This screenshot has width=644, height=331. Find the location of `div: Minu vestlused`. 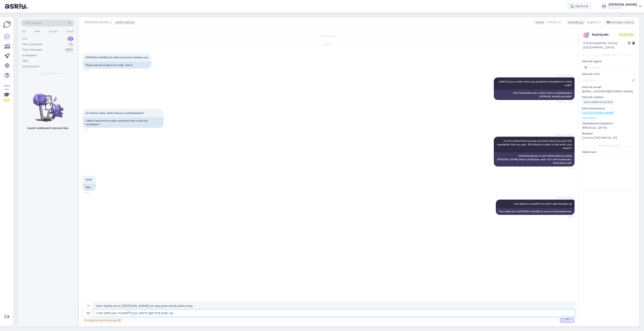

div: Minu vestlused is located at coordinates (32, 44).